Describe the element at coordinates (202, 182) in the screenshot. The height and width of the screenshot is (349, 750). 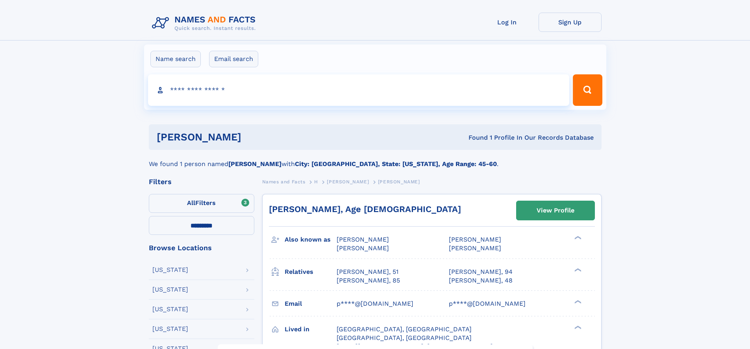
I see `div: Filters` at that location.